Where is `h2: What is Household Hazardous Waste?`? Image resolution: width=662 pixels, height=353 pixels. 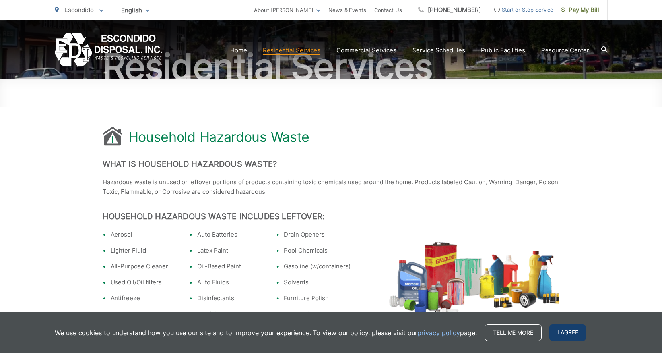
h2: What is Household Hazardous Waste? is located at coordinates (331, 164).